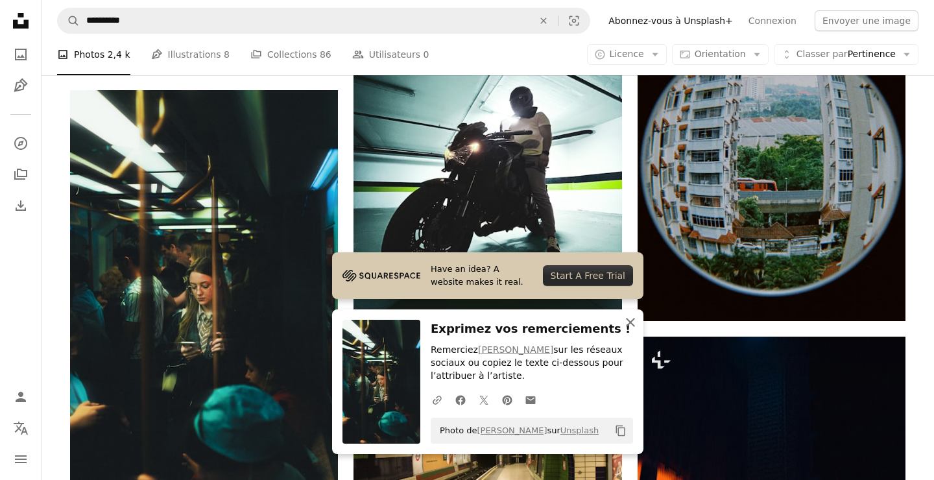  Describe the element at coordinates (324, 21) in the screenshot. I see `form: Rechercher des visuels sur tout le site` at that location.